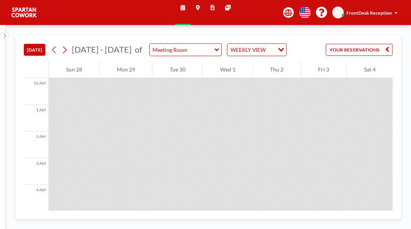 Image resolution: width=411 pixels, height=229 pixels. What do you see at coordinates (270, 49) in the screenshot?
I see `input: Search for option` at bounding box center [270, 49].